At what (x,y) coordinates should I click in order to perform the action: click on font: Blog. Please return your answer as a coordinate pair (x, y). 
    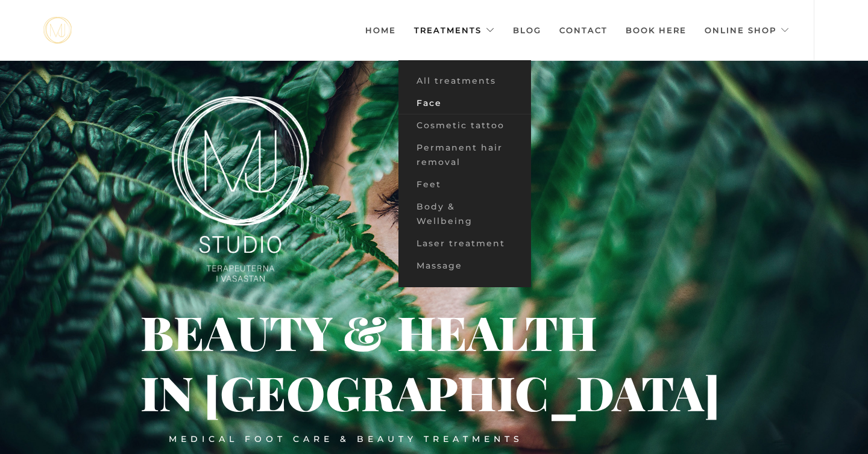
    Looking at the image, I should click on (527, 30).